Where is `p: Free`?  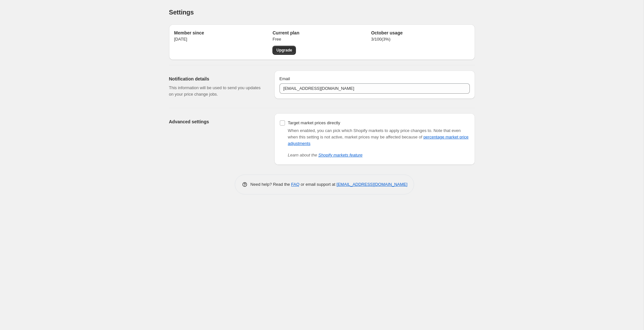 p: Free is located at coordinates (322, 39).